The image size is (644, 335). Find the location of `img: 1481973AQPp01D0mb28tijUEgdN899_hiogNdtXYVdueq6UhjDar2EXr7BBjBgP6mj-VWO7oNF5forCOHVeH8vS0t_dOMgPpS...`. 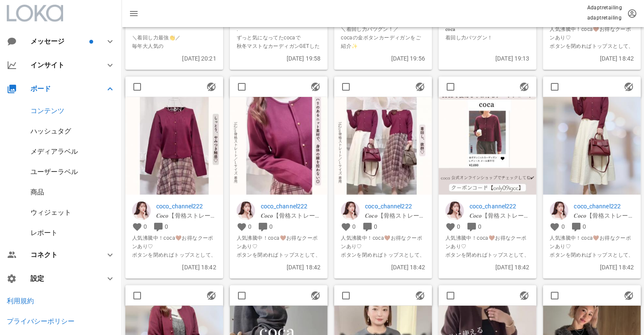

img: 1481973AQPp01D0mb28tijUEgdN899_hiogNdtXYVdueq6UhjDar2EXr7BBjBgP6mj-VWO7oNF5forCOHVeH8vS0t_dOMgPpS... is located at coordinates (174, 145).